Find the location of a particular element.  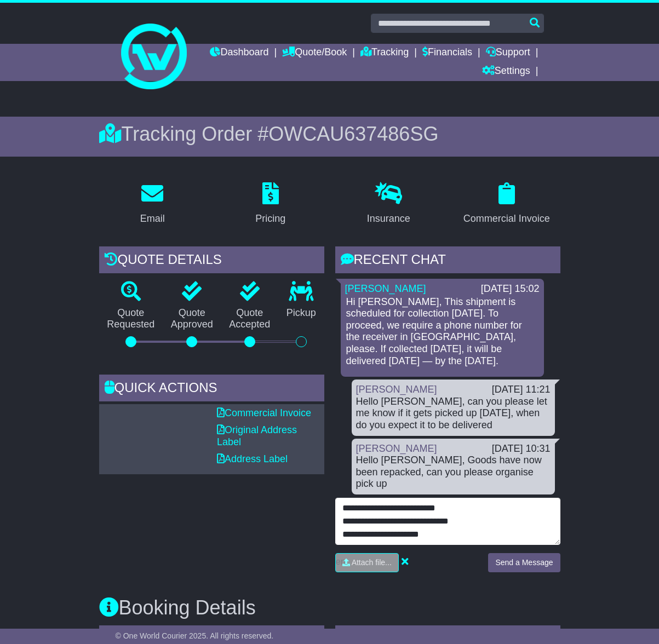

a: Pricing is located at coordinates (270, 205).